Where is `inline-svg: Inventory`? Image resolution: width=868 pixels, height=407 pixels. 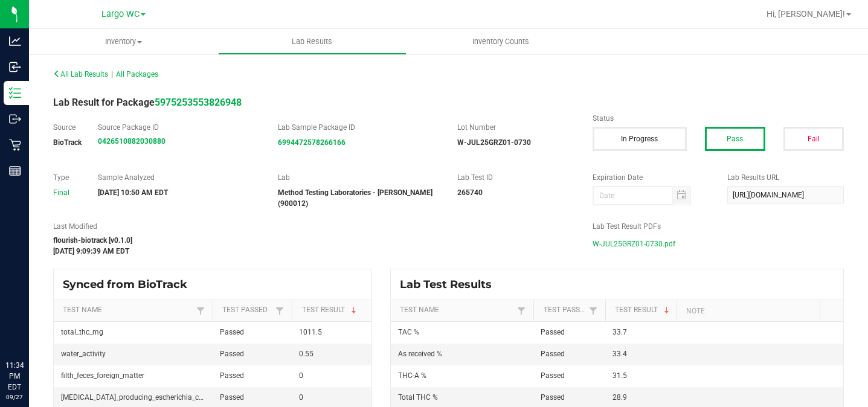
inline-svg: Inventory is located at coordinates (15, 93).